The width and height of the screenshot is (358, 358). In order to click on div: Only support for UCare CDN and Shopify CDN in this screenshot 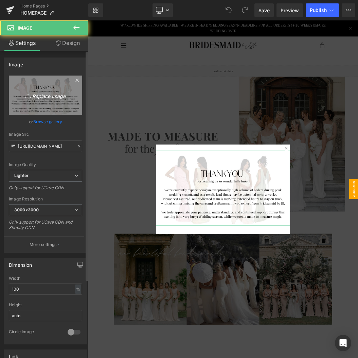, I will do `click(46, 227)`.